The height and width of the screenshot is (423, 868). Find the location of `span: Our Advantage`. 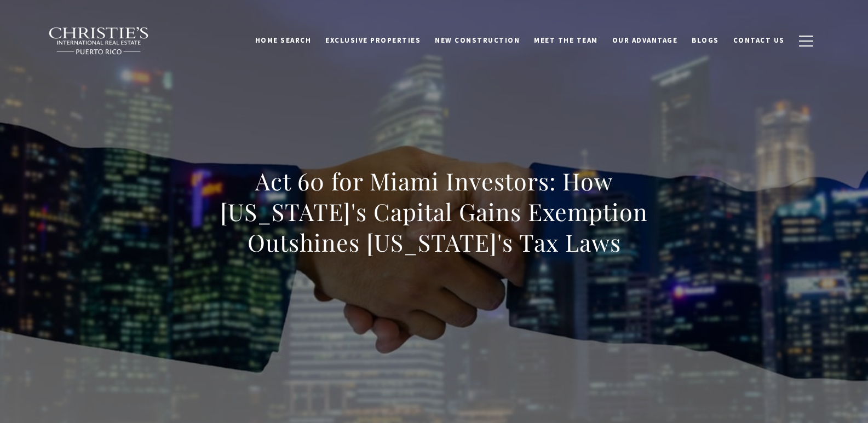

span: Our Advantage is located at coordinates (645, 40).